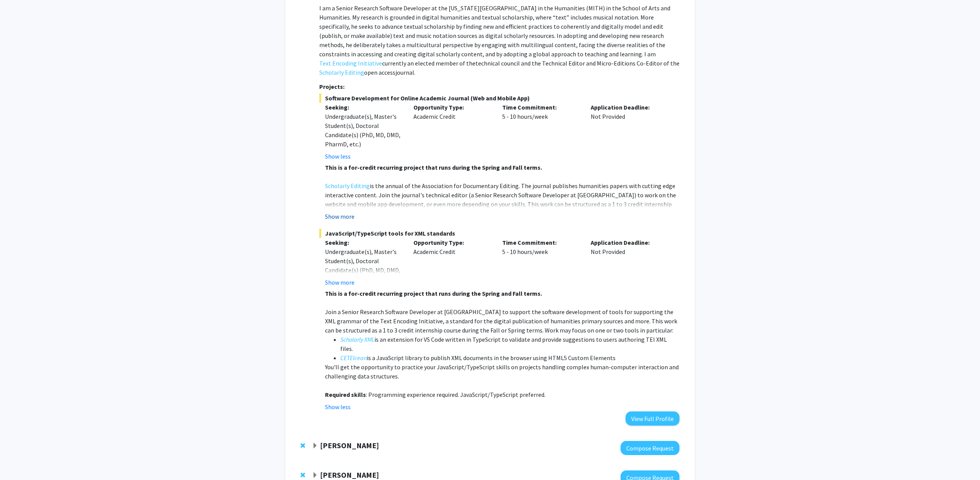 The width and height of the screenshot is (980, 480). I want to click on button: Compose Request to Peter Murrell, so click(650, 448).